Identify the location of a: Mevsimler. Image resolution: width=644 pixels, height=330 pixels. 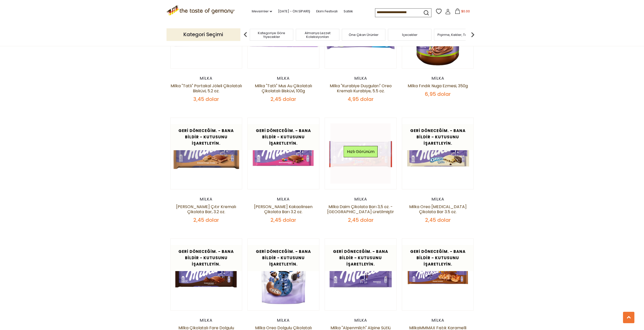
(262, 11).